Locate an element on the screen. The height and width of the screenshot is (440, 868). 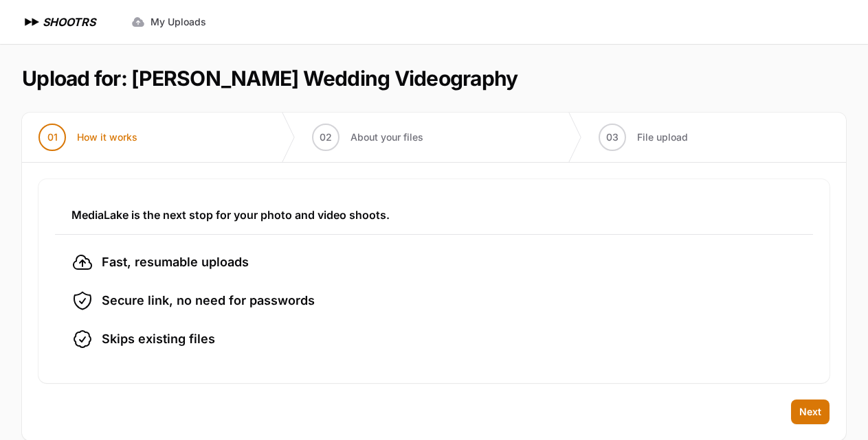
span: Next is located at coordinates (810, 412).